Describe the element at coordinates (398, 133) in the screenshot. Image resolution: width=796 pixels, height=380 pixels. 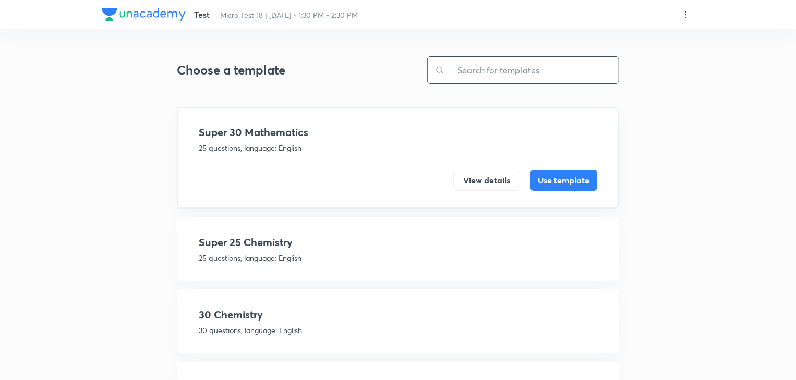
I see `h4: Super 30 Mathematics` at that location.